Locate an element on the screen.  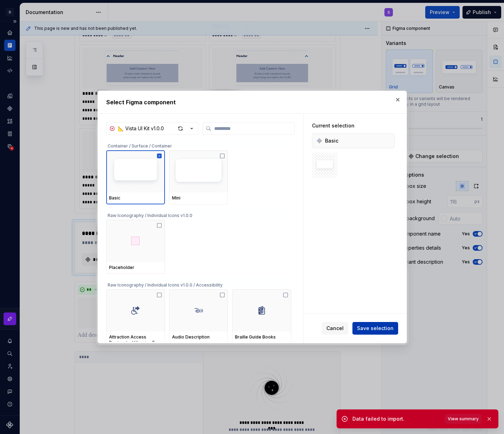
span: View summary is located at coordinates (463, 419).